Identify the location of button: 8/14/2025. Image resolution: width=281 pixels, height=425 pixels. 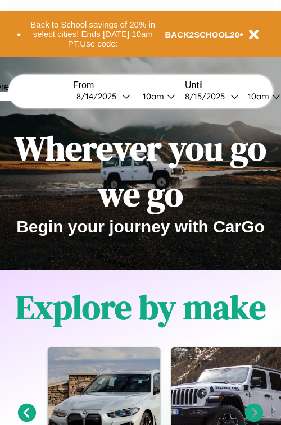
(103, 96).